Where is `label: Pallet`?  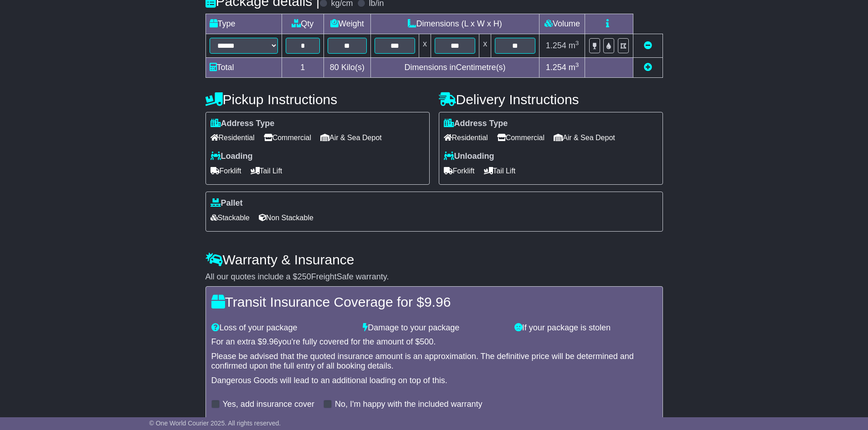
label: Pallet is located at coordinates (227, 204).